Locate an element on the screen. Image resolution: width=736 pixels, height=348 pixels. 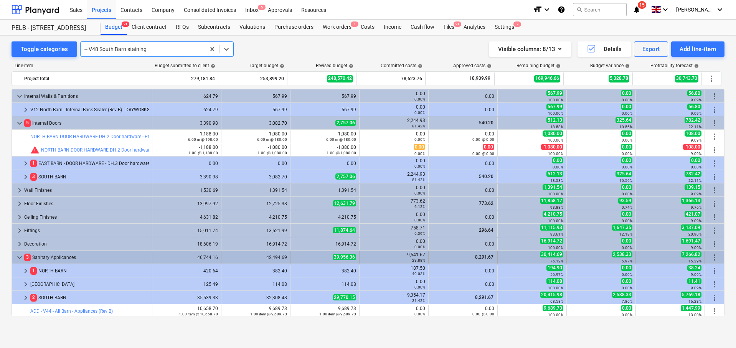
div: Subcontracts is located at coordinates (214, 27).